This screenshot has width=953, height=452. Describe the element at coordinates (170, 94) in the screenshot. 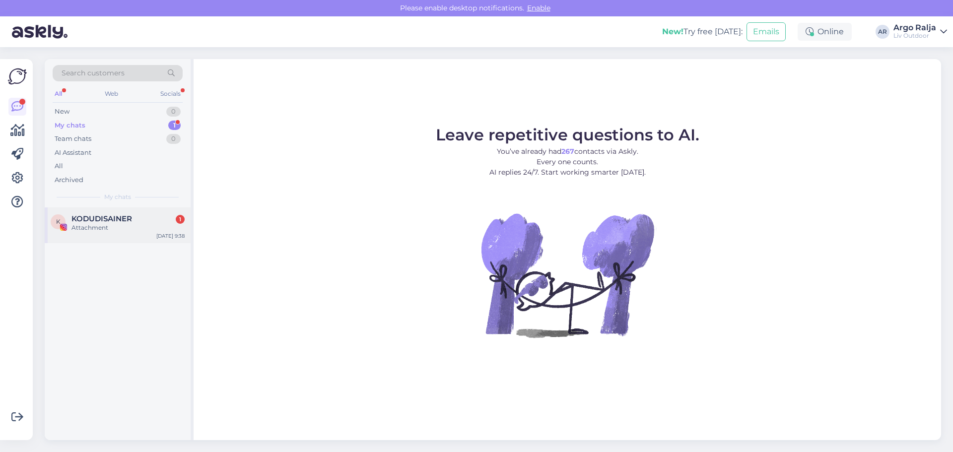

I see `div: Socials` at that location.